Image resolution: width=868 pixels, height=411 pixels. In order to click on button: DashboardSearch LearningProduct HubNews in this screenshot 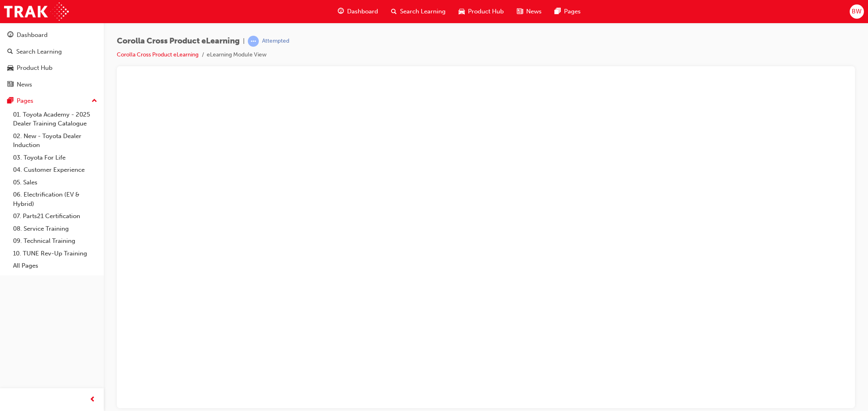, I will do `click(52, 60)`.